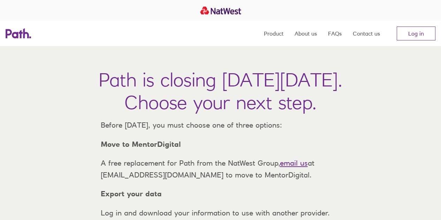  Describe the element at coordinates (305, 33) in the screenshot. I see `a: About us` at that location.